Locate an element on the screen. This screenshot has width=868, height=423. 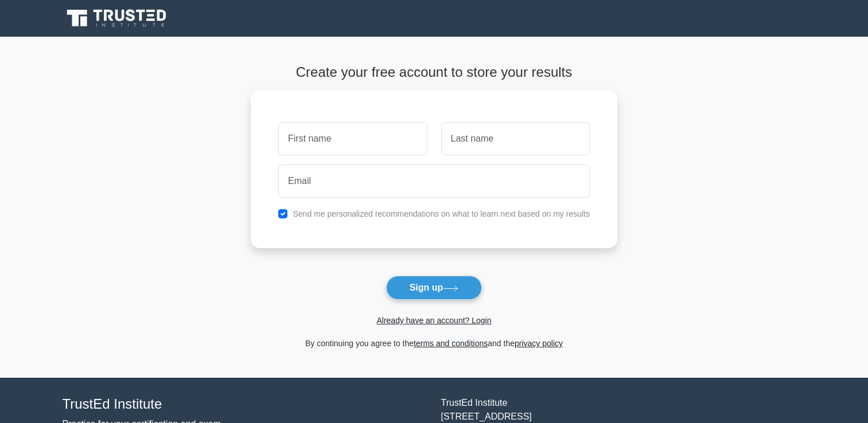
input: Email is located at coordinates (434, 181).